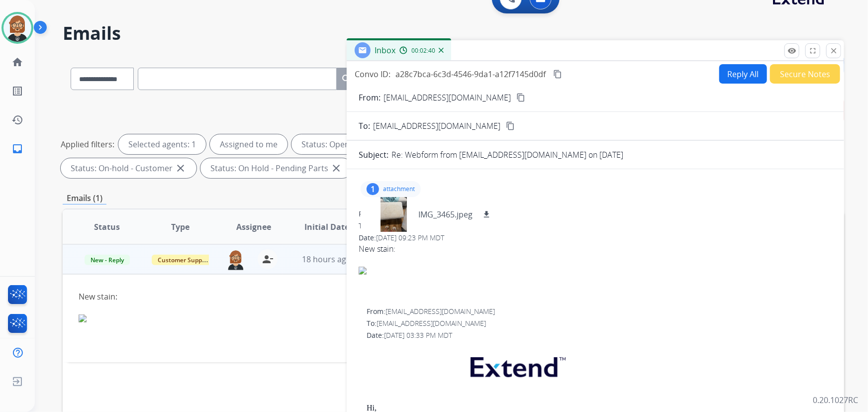  I want to click on span: 00:02:40, so click(424, 51).